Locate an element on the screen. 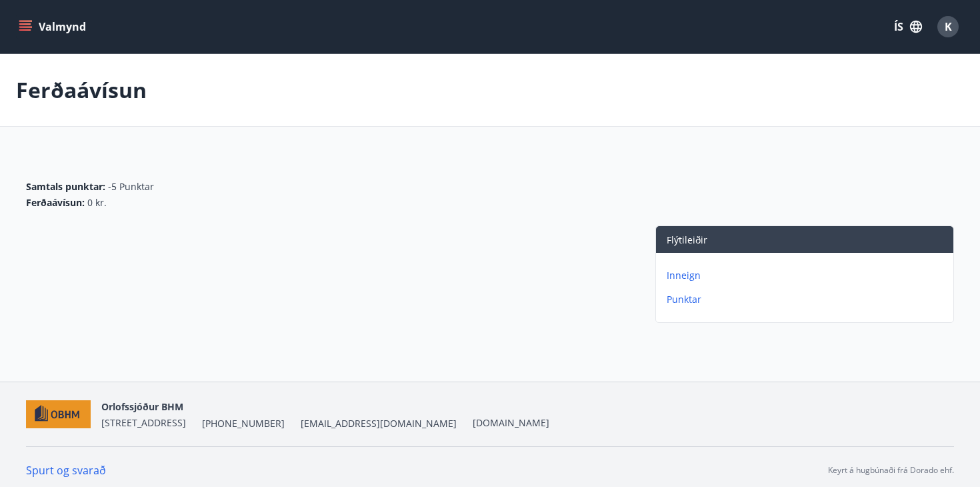 This screenshot has width=980, height=487. span: -5 Punktar is located at coordinates (131, 187).